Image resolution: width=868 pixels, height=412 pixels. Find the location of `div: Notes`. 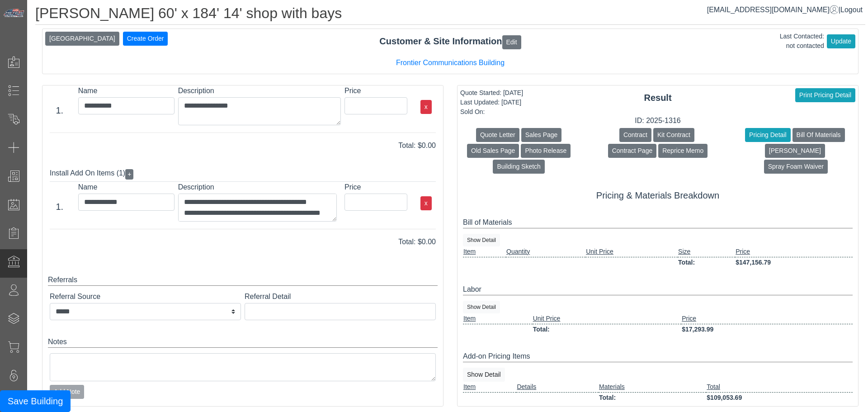

div: Notes is located at coordinates (243, 342).